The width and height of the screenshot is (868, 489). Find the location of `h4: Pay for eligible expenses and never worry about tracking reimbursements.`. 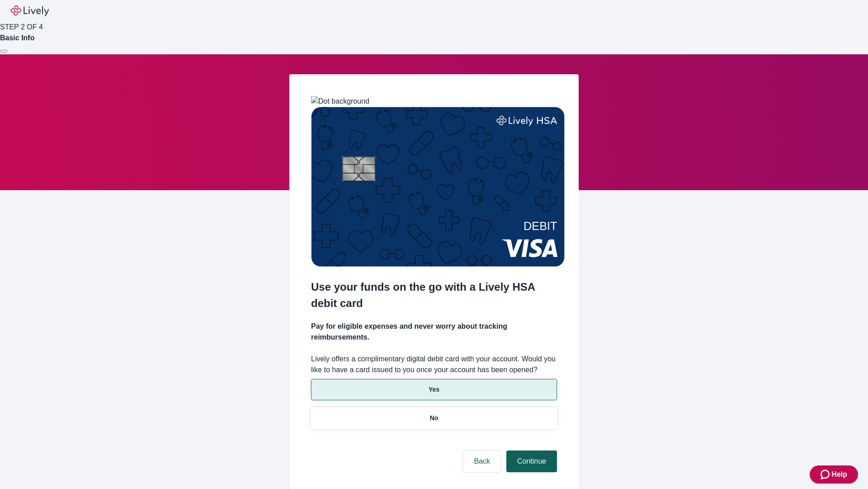

h4: Pay for eligible expenses and never worry about tracking reimbursements. is located at coordinates (434, 332).